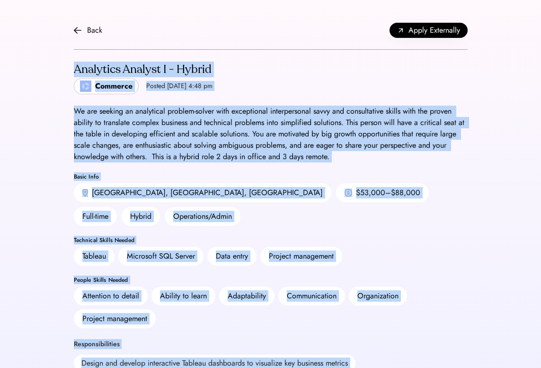 The width and height of the screenshot is (541, 368). What do you see at coordinates (143, 70) in the screenshot?
I see `div: Analytics Analyst I - Hybrid` at bounding box center [143, 70].